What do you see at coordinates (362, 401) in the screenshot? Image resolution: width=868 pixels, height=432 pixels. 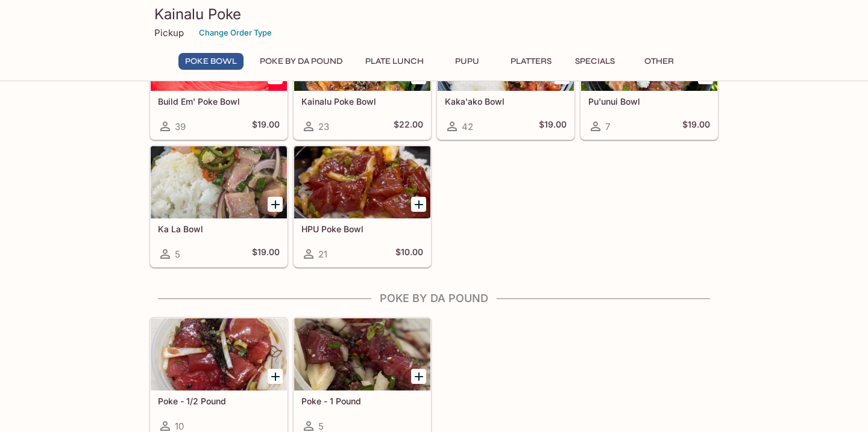 I see `h5: Poke - 1 Pound` at bounding box center [362, 401].